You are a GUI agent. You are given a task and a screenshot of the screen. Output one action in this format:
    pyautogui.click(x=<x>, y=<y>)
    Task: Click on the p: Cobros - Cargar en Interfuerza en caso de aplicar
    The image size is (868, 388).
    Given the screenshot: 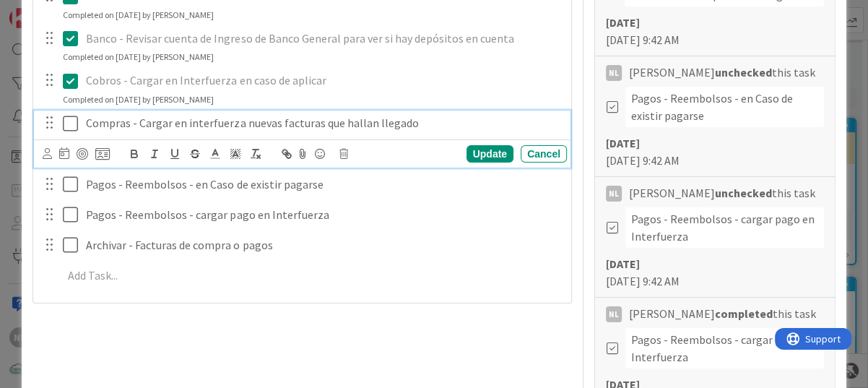 What is the action you would take?
    pyautogui.click(x=323, y=80)
    